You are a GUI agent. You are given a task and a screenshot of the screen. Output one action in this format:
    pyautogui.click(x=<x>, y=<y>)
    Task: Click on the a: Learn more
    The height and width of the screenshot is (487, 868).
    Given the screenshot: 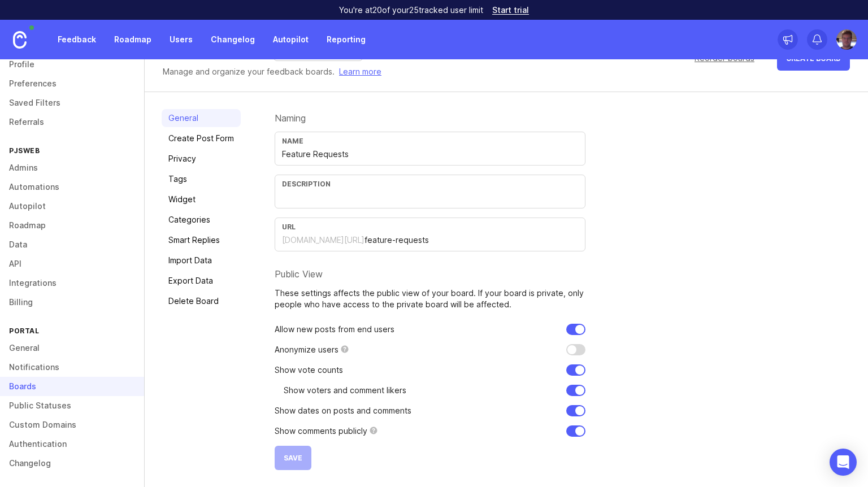 What is the action you would take?
    pyautogui.click(x=360, y=72)
    